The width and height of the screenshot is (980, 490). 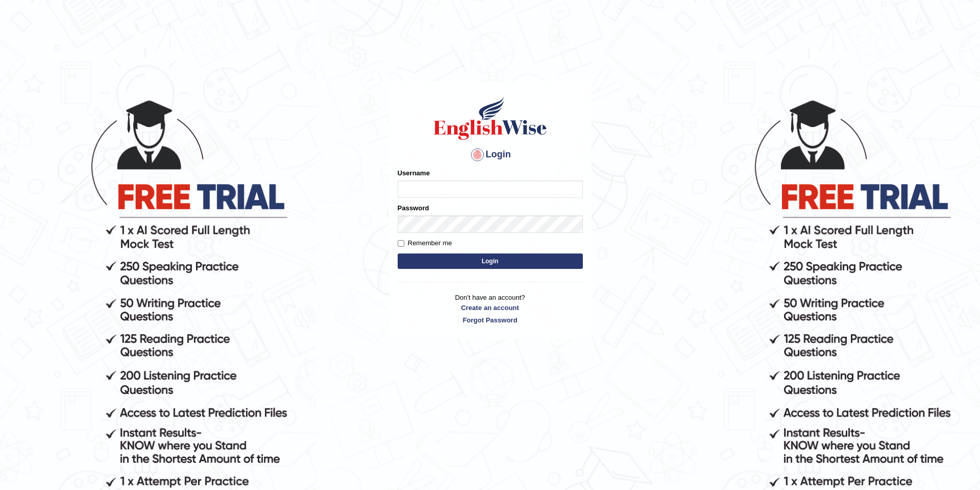 I want to click on h4: Login, so click(x=490, y=154).